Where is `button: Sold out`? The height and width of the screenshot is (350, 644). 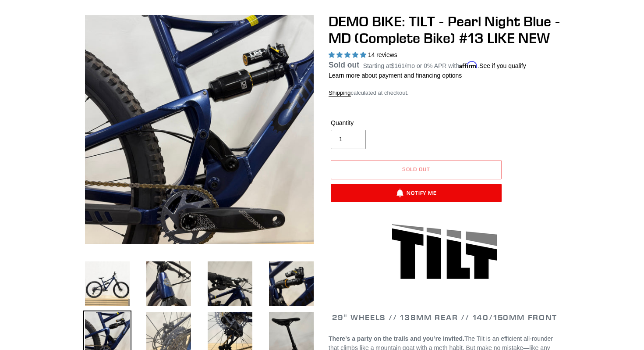 button: Sold out is located at coordinates (416, 170).